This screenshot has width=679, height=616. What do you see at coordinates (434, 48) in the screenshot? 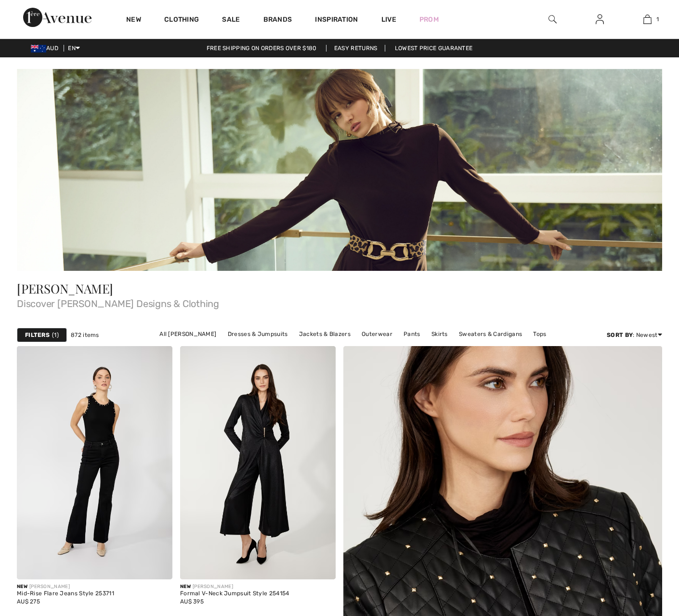
I see `a: Lowest Price Guarantee` at bounding box center [434, 48].